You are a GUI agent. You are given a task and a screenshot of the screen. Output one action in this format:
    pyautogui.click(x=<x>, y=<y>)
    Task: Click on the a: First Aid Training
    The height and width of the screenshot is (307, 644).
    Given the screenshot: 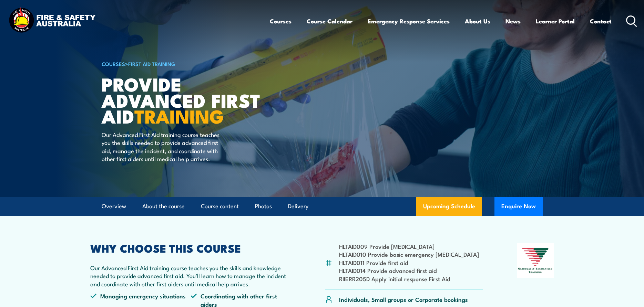 What is the action you would take?
    pyautogui.click(x=152, y=64)
    